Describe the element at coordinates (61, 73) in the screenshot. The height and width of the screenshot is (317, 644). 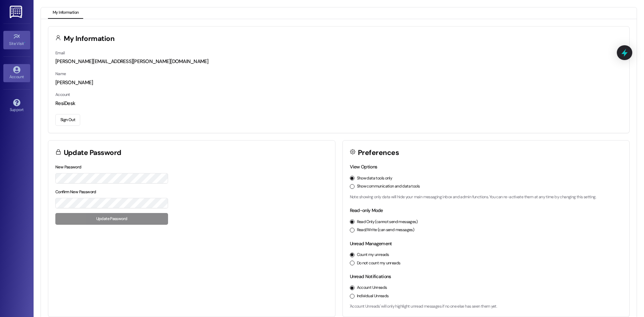
I see `label: Name` at that location.